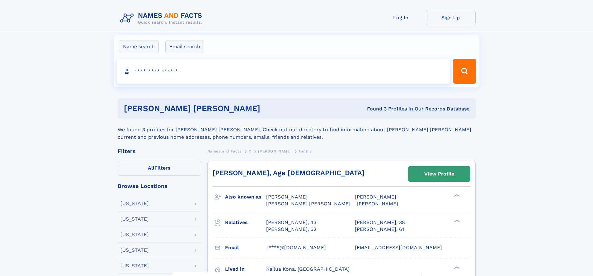 The height and width of the screenshot is (276, 593). Describe the element at coordinates (451, 17) in the screenshot. I see `a: Sign Up` at that location.